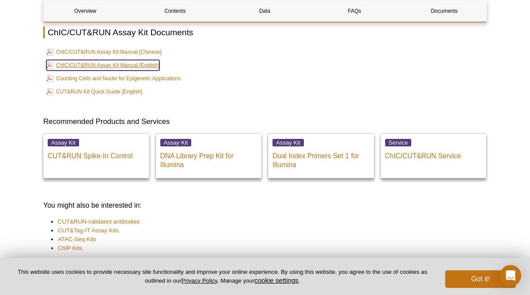 The height and width of the screenshot is (295, 530). I want to click on a: Data, so click(265, 11).